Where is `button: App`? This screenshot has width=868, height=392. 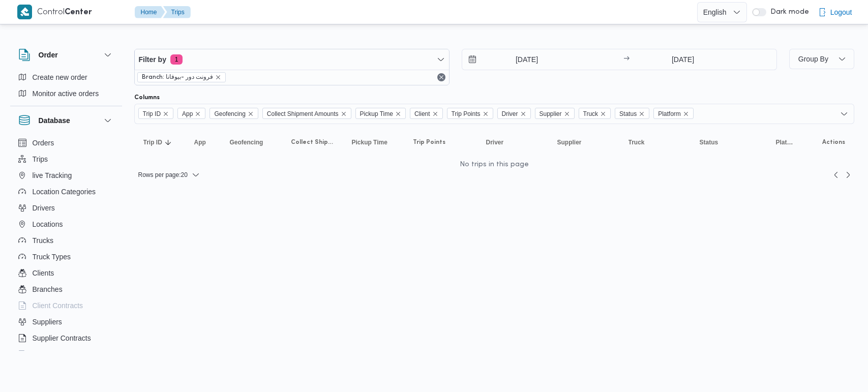 button: App is located at coordinates (203, 142).